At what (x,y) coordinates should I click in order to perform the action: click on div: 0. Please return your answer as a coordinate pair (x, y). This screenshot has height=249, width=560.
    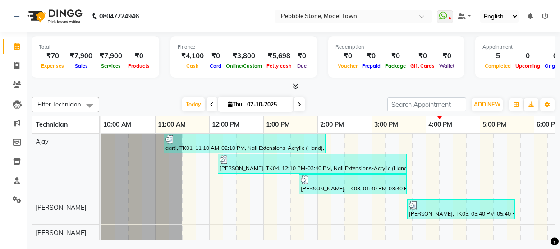
    Looking at the image, I should click on (528, 56).